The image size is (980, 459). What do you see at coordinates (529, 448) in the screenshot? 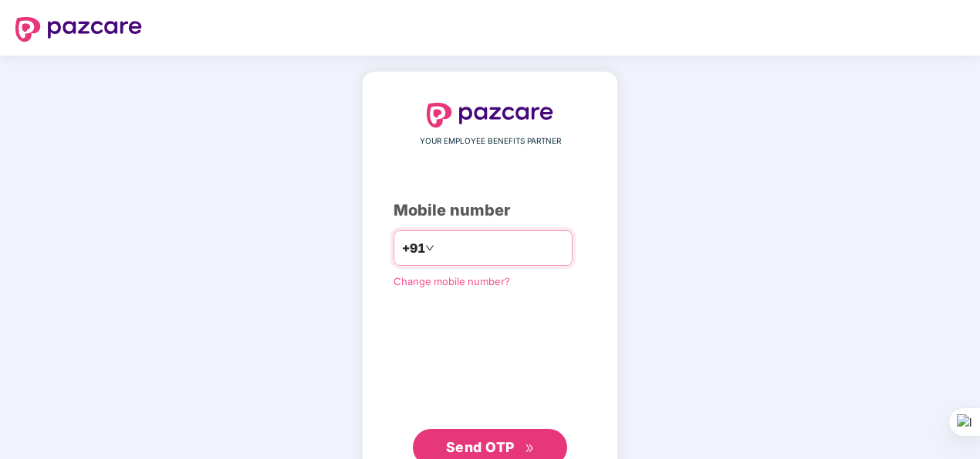
I see `span: double-right` at bounding box center [529, 448].